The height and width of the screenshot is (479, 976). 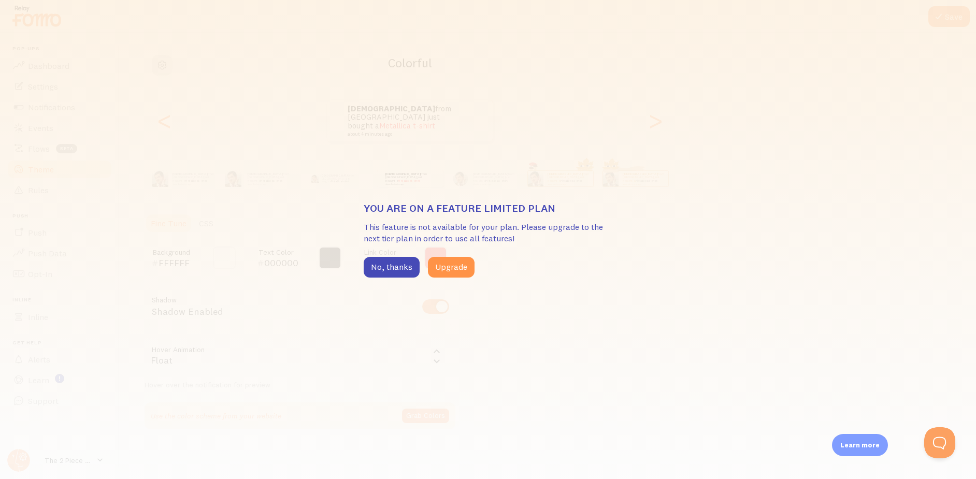 What do you see at coordinates (860, 445) in the screenshot?
I see `div: Learn more` at bounding box center [860, 445].